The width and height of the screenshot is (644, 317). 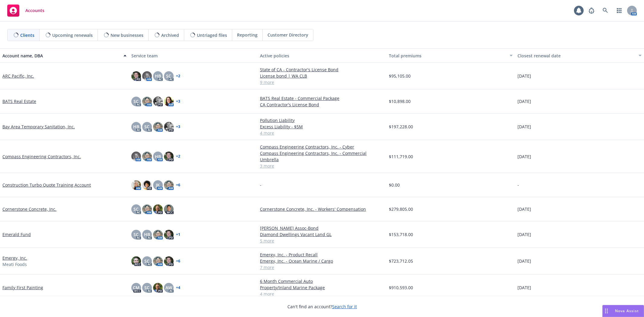 What do you see at coordinates (72, 35) in the screenshot?
I see `span: Upcoming renewals` at bounding box center [72, 35].